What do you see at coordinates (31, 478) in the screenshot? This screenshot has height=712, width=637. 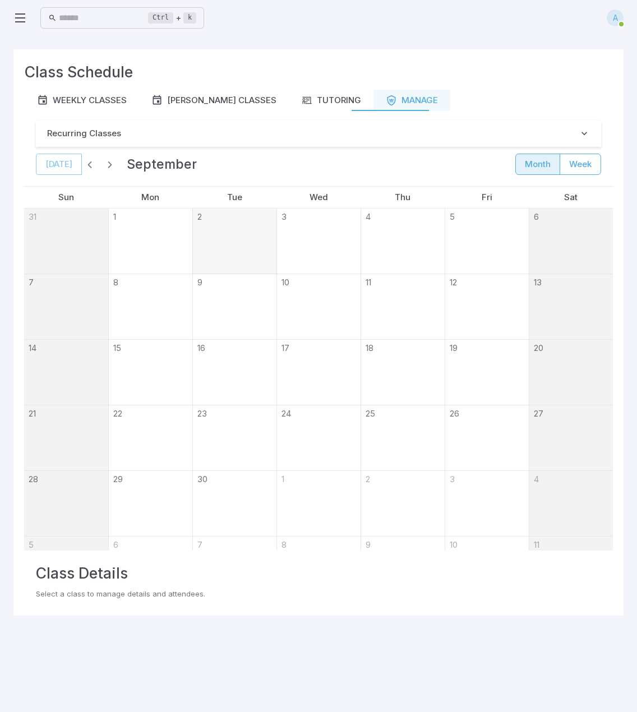 I see `a: September 28, 2025` at bounding box center [31, 478].